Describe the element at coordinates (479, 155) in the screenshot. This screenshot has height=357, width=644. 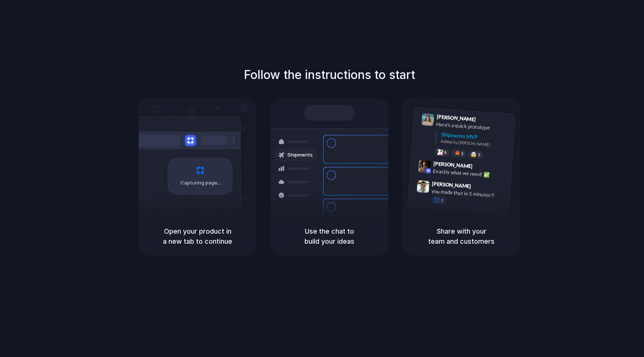
I see `span: 3` at that location.